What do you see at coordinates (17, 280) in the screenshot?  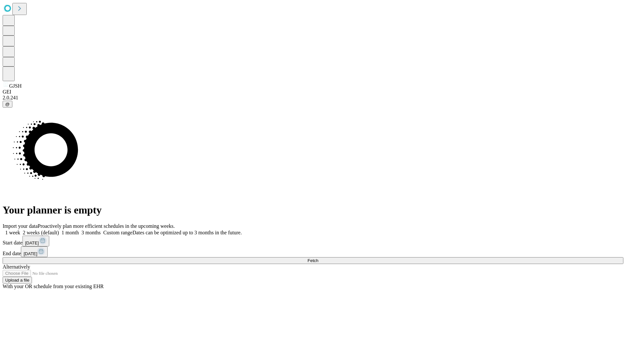 I see `button: Upload a file` at bounding box center [17, 280].